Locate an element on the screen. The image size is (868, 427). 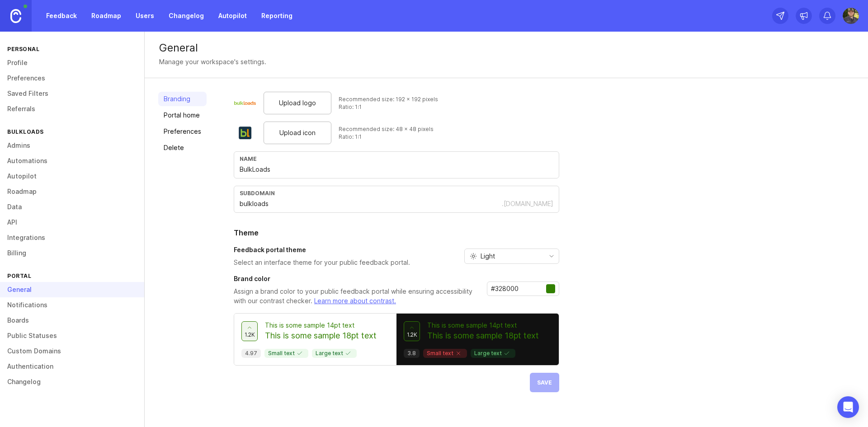
div: General is located at coordinates (506, 48).